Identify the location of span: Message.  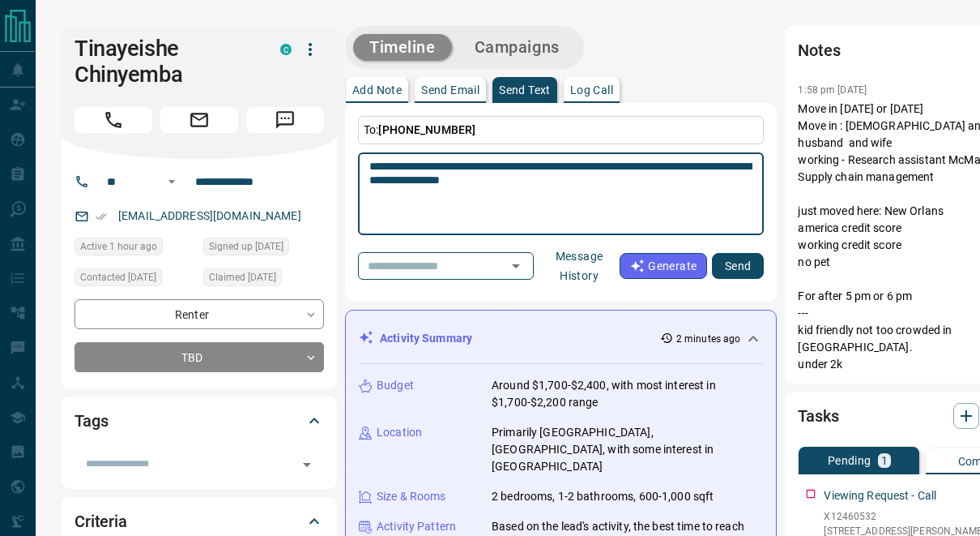
(285, 120).